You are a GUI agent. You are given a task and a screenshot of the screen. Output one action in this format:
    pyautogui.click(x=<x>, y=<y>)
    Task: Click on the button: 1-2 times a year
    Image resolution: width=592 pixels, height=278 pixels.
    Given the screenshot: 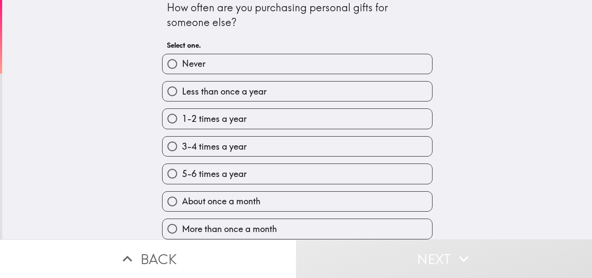 What is the action you would take?
    pyautogui.click(x=297, y=118)
    